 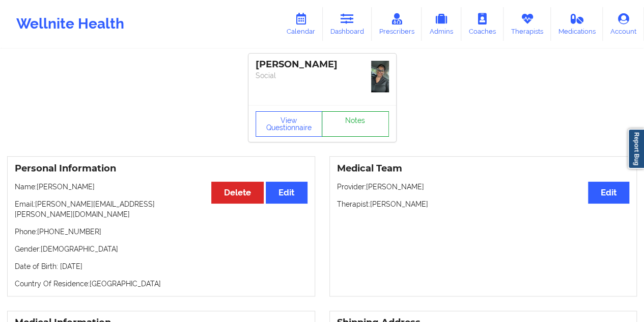 What do you see at coordinates (301, 24) in the screenshot?
I see `a: Calendar` at bounding box center [301, 24].